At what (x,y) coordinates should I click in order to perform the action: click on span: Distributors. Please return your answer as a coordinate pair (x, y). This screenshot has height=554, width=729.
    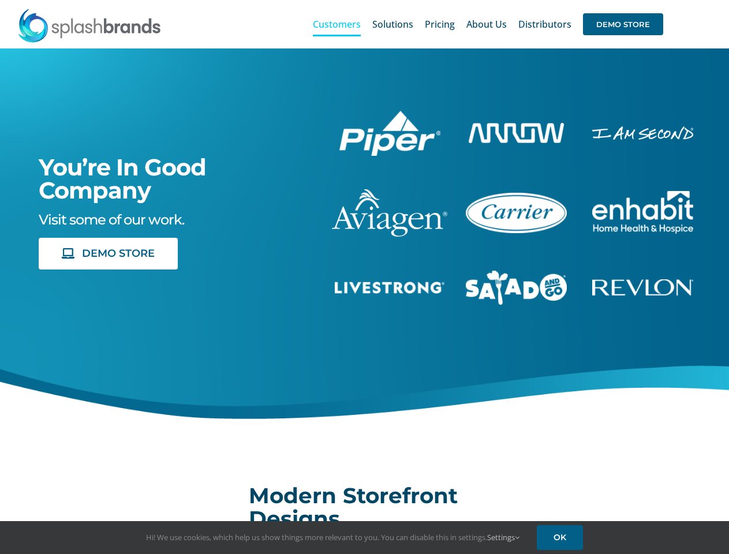
    Looking at the image, I should click on (545, 24).